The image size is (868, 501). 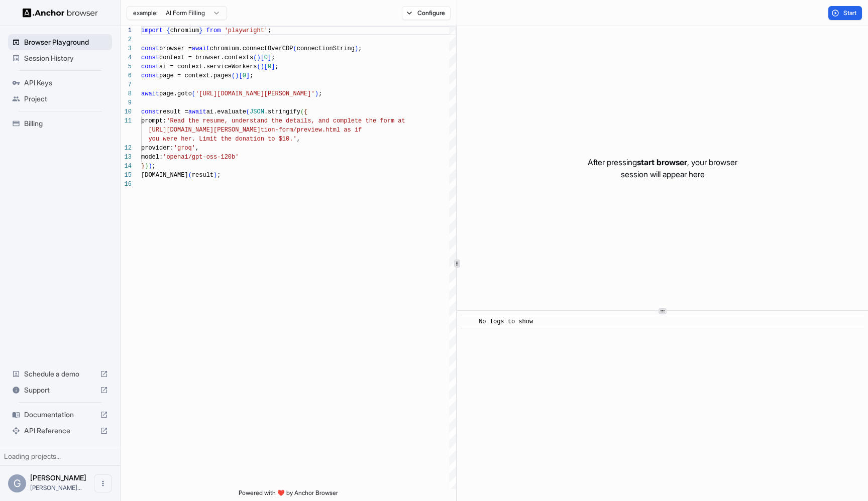 I want to click on span: example:, so click(x=145, y=13).